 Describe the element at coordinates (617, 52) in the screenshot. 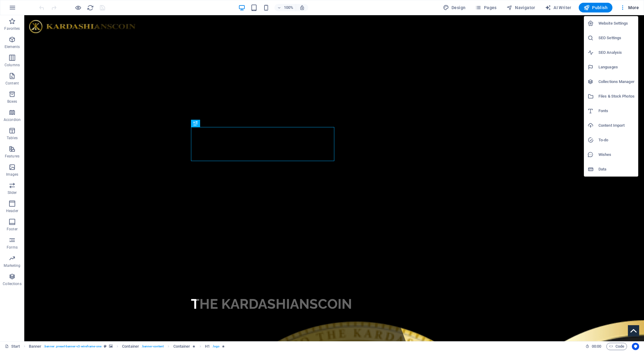

I see `h6: SEO Analysis` at that location.